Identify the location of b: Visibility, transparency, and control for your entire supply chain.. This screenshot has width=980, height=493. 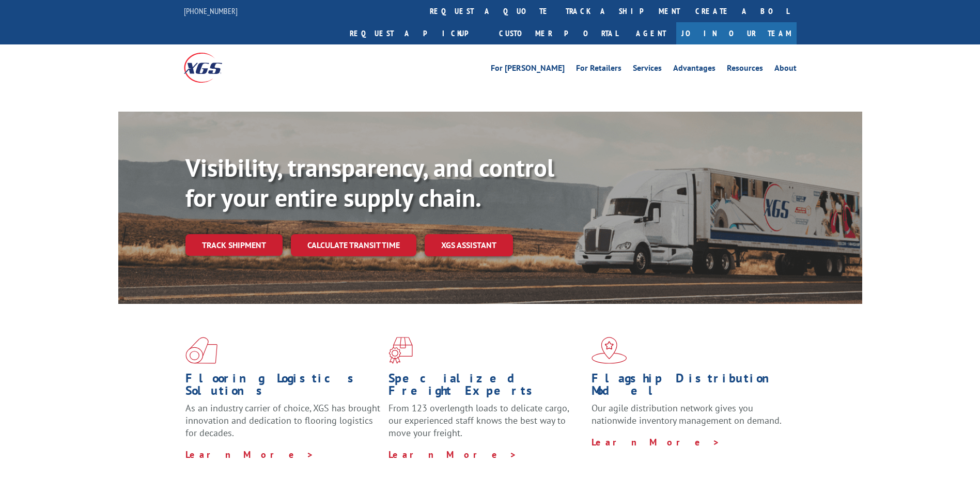
(370, 182).